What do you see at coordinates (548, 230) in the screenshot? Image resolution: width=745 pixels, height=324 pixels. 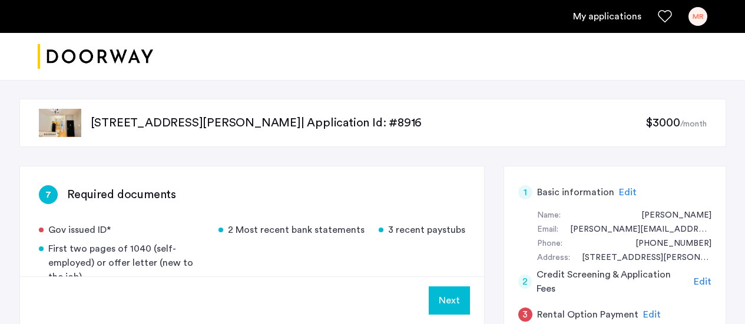 I see `div: Email:` at bounding box center [548, 230].